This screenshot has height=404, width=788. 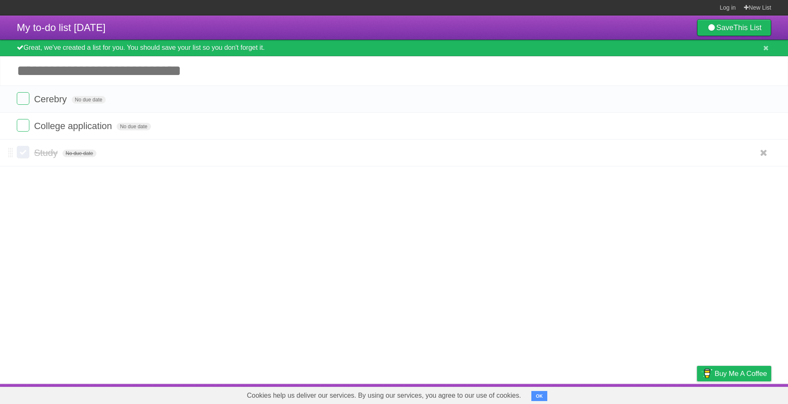 I want to click on span: Study, so click(x=47, y=153).